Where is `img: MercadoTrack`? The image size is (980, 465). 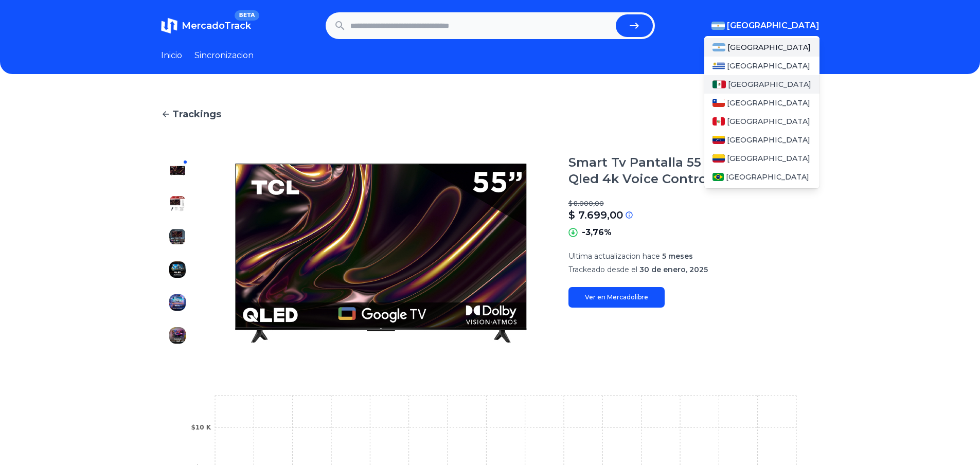
img: MercadoTrack is located at coordinates (169, 26).